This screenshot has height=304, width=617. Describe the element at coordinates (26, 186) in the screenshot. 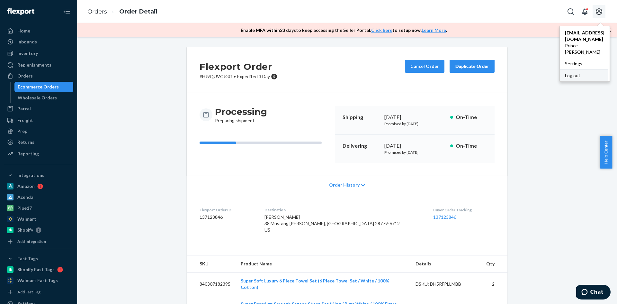

I see `div: Amazon` at that location.